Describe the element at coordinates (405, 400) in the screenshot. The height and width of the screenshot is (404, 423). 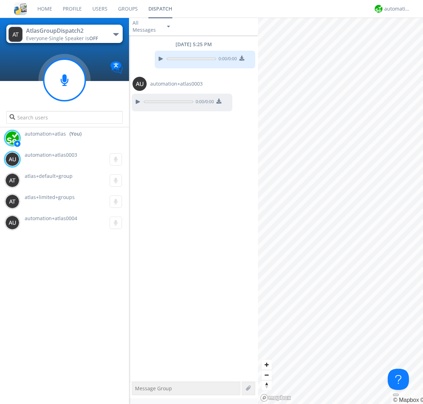
I see `a: Mapbox` at that location.